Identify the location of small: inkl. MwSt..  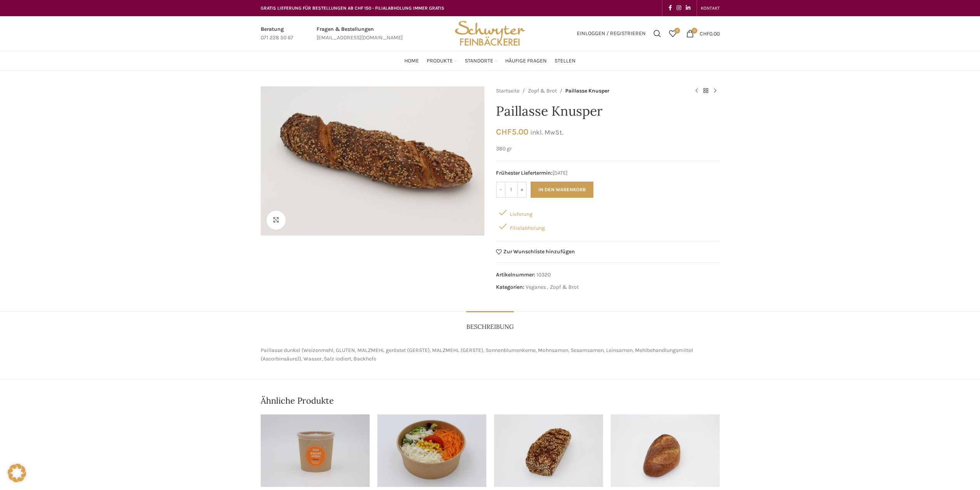
(547, 132).